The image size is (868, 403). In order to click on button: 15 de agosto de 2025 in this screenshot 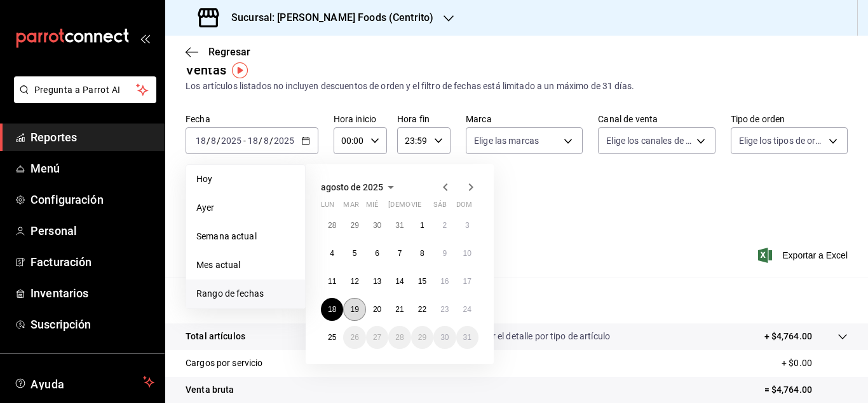, I will do `click(422, 281)`.